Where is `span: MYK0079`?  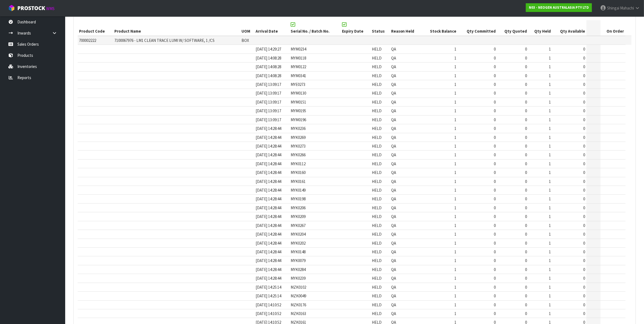 span: MYK0079 is located at coordinates (298, 261).